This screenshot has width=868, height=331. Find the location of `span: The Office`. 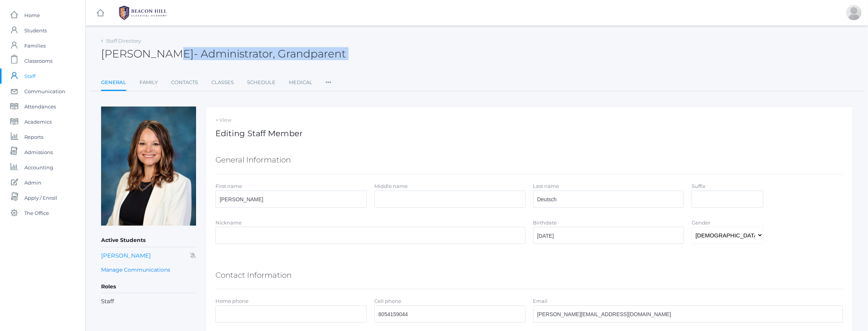

span: The Office is located at coordinates (37, 213).